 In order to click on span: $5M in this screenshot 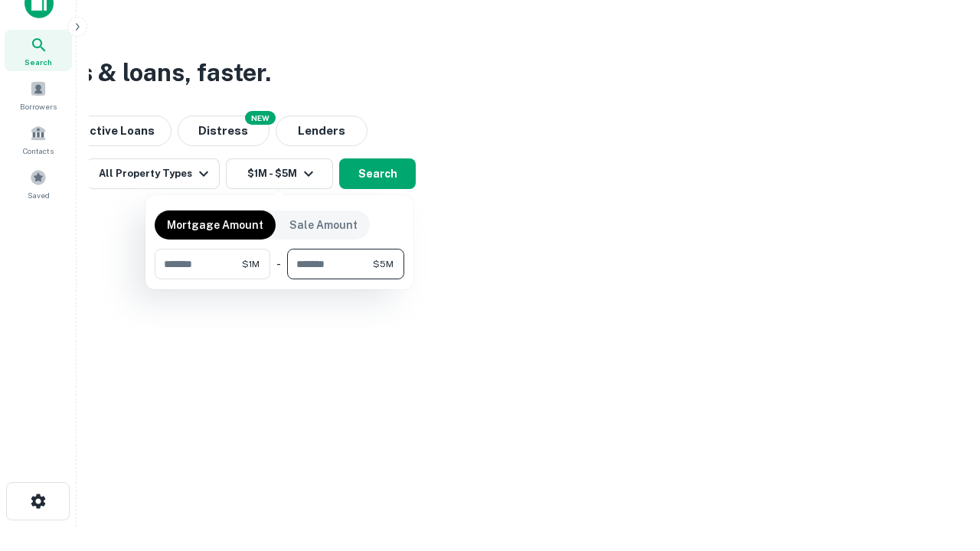, I will do `click(383, 264)`.